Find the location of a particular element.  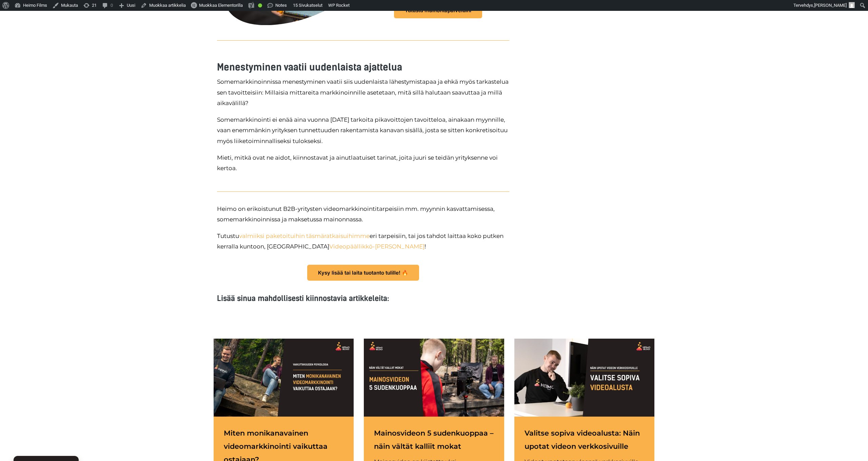

p: Mieti, mitkä ovat ne aidot, kiinnostavat ja ainutlaatuiset tarinat, joita juuri se teidän yrityks... is located at coordinates (363, 163).